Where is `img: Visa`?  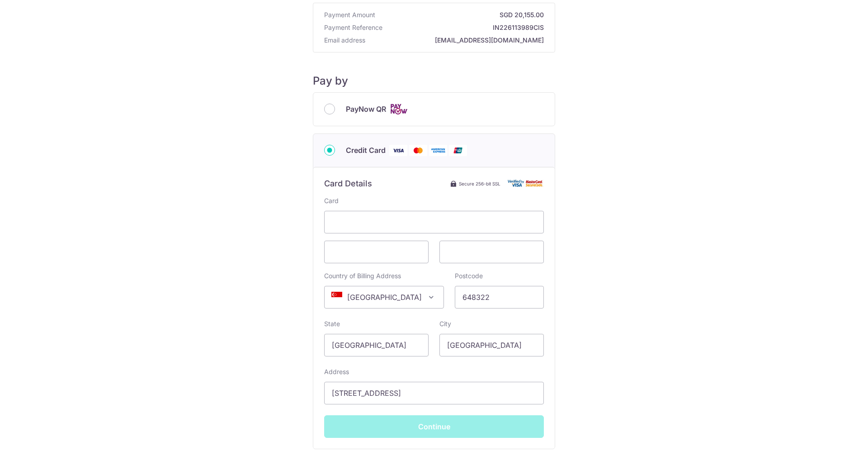
img: Visa is located at coordinates (398, 150).